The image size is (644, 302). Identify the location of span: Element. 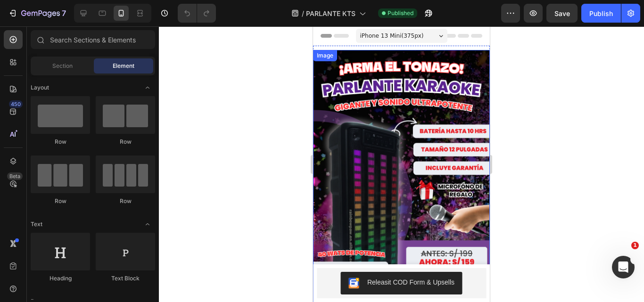
(123, 66).